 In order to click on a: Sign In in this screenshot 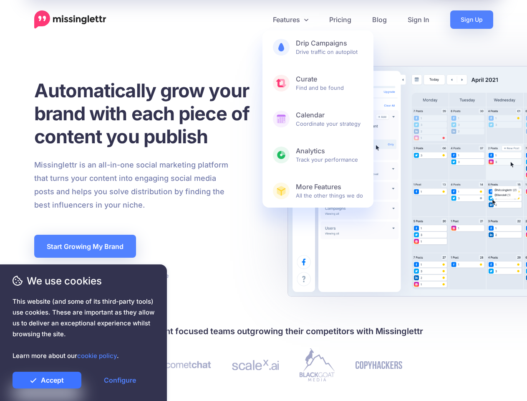, I will do `click(419, 20)`.